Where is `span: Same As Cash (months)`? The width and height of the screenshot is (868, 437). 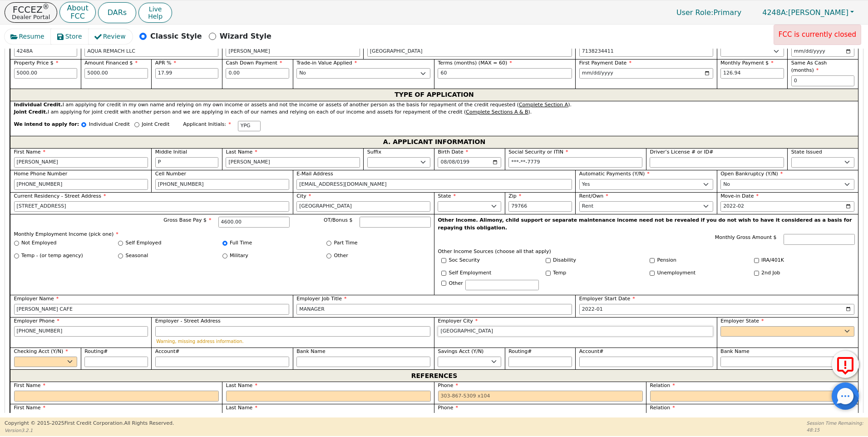
span: Same As Cash (months) is located at coordinates (809, 67).